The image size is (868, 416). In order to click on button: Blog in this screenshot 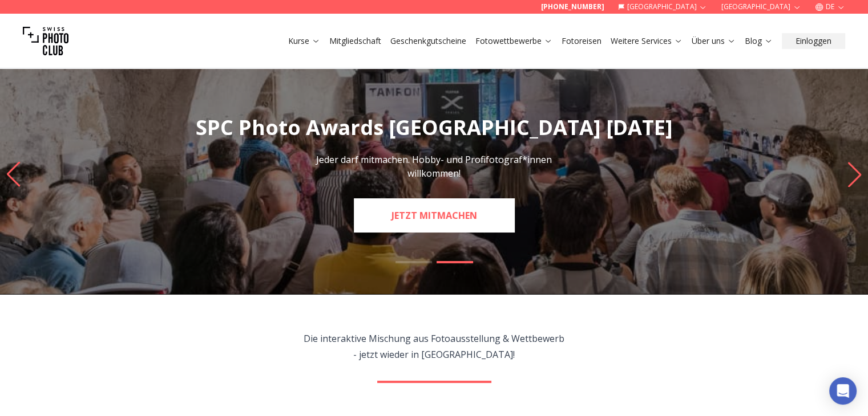, I will do `click(759, 41)`.